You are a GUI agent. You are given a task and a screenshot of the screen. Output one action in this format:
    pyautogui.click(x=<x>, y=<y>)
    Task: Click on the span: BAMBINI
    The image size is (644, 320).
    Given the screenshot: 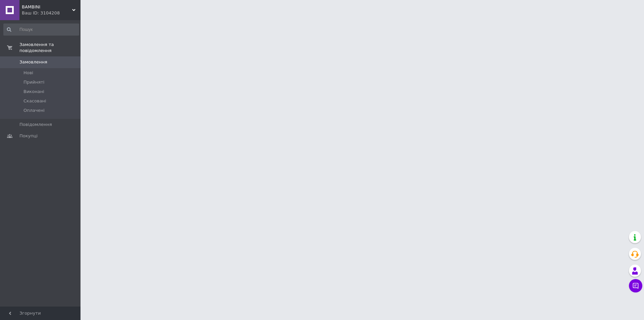 What is the action you would take?
    pyautogui.click(x=47, y=7)
    